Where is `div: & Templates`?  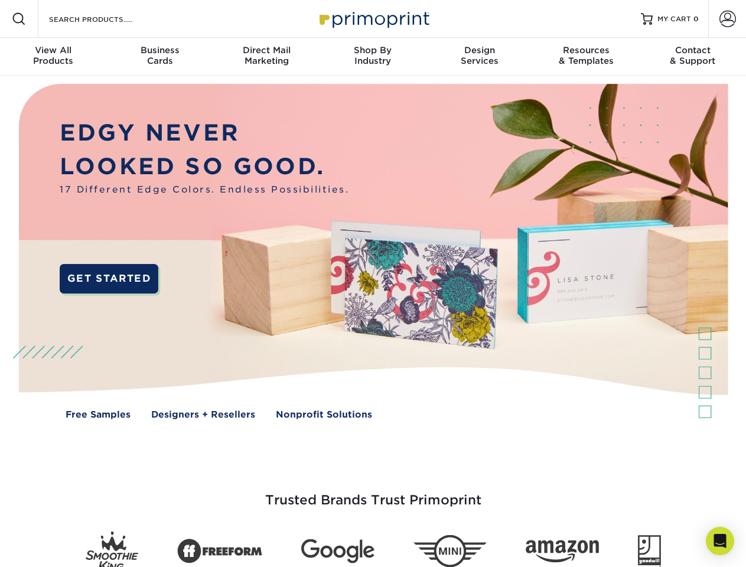 div: & Templates is located at coordinates (586, 56).